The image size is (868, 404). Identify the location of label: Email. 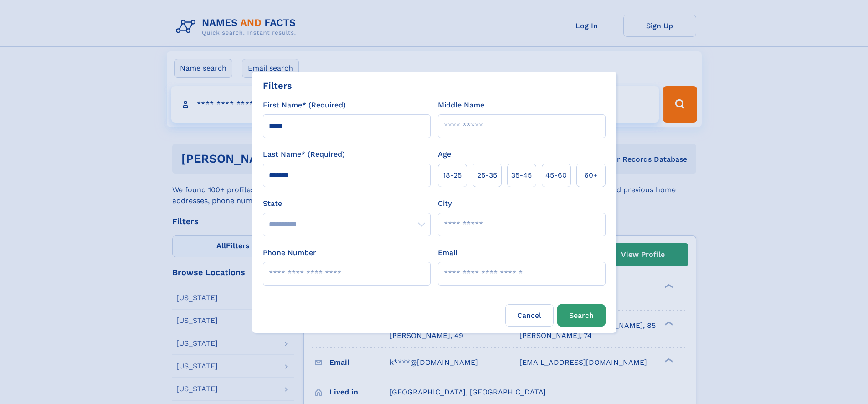
(447, 253).